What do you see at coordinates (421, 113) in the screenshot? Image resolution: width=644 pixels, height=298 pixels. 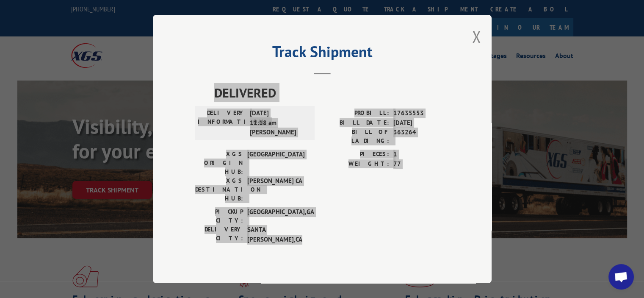 I see `span: 17635553` at bounding box center [421, 113].